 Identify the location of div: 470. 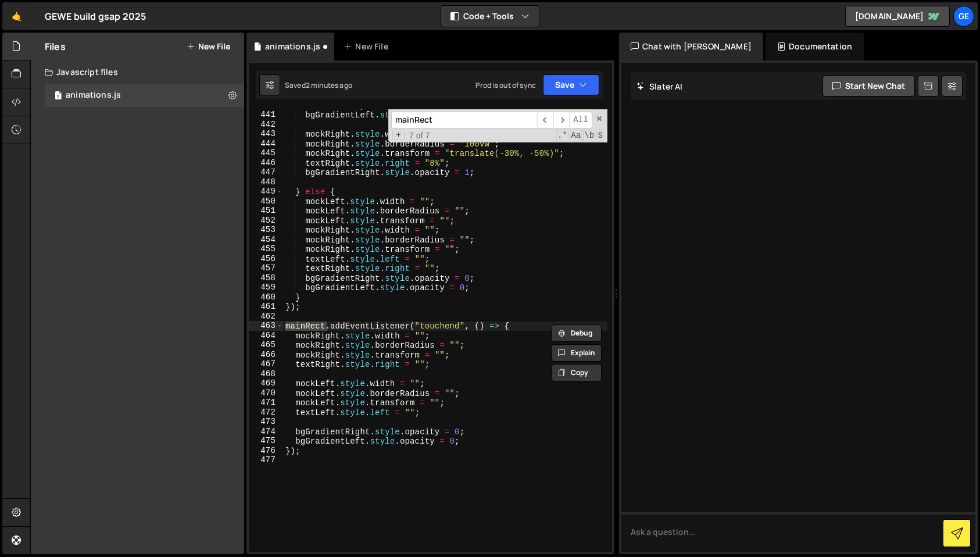
(265, 393).